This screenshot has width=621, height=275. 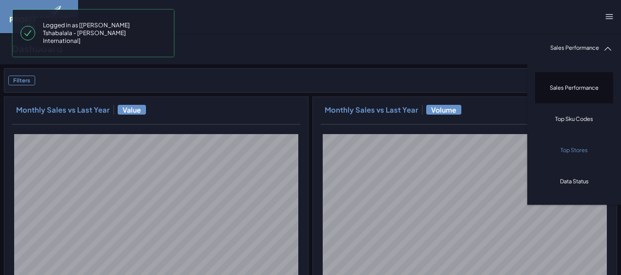 I want to click on p: Data Status, so click(x=574, y=181).